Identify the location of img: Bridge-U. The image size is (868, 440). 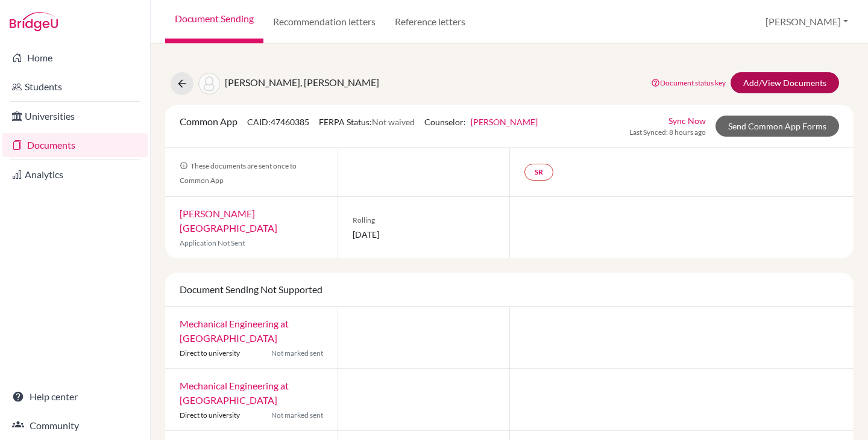
(34, 22).